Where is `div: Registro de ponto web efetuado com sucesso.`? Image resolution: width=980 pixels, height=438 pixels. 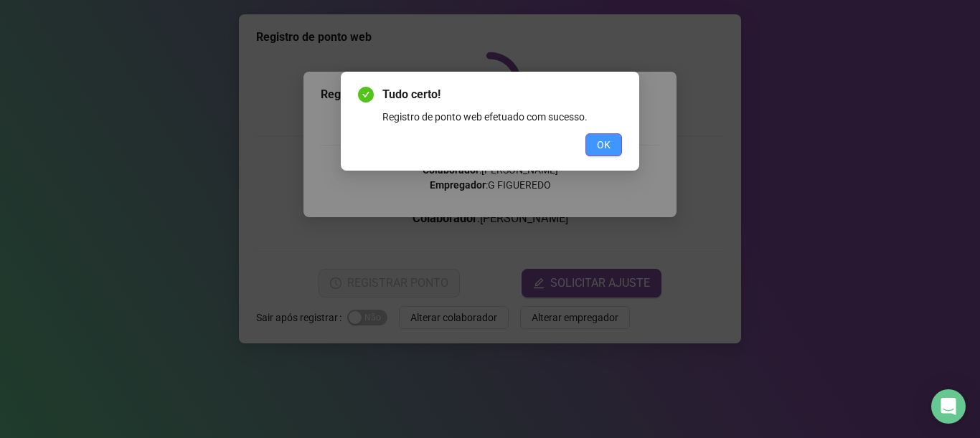
div: Registro de ponto web efetuado com sucesso. is located at coordinates (502, 117).